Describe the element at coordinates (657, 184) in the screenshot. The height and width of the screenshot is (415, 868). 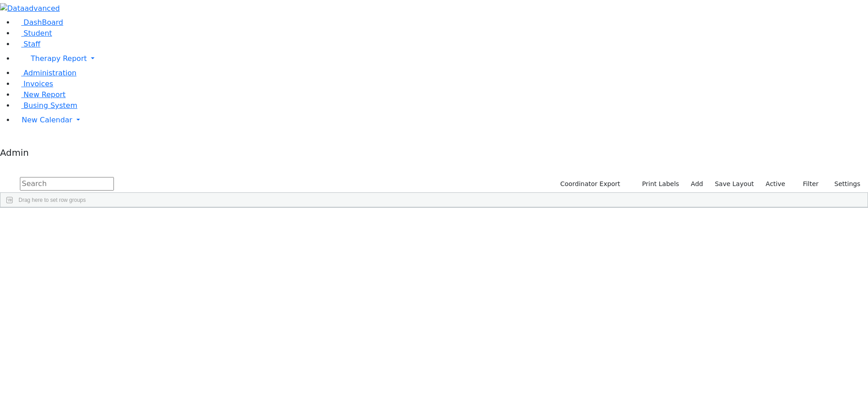
I see `button: Print Labels` at that location.